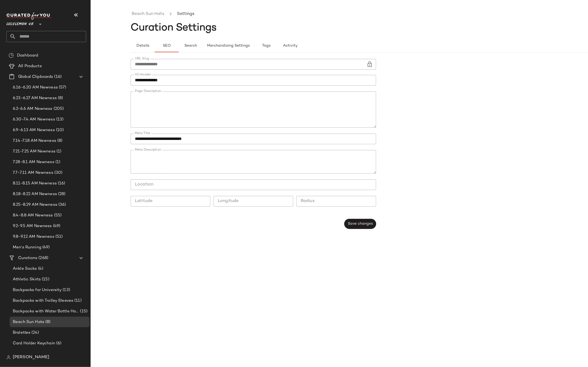  I want to click on span: Curations, so click(28, 258).